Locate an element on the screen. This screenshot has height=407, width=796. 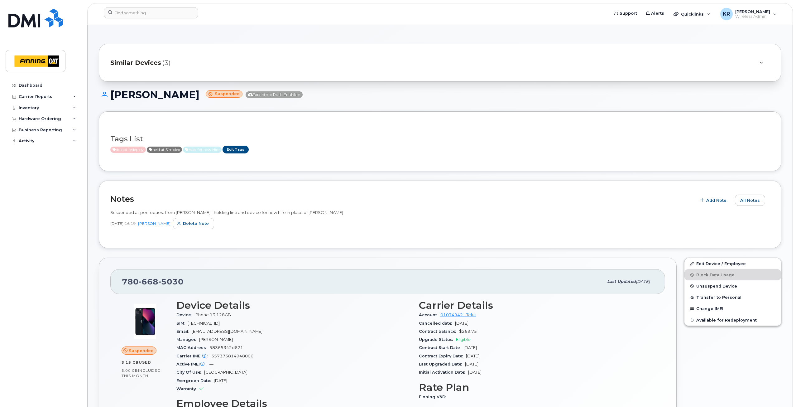
span: Finning V&D is located at coordinates (434, 397).